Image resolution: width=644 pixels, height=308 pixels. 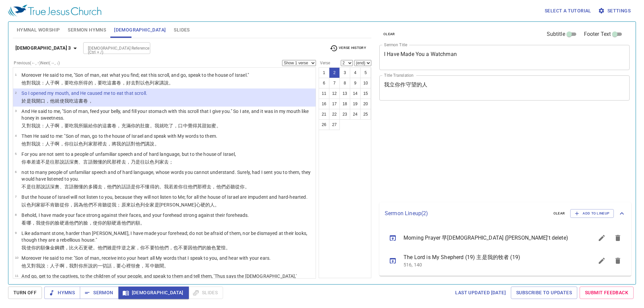 I want to click on wh1004: 講說, so click(x=166, y=83).